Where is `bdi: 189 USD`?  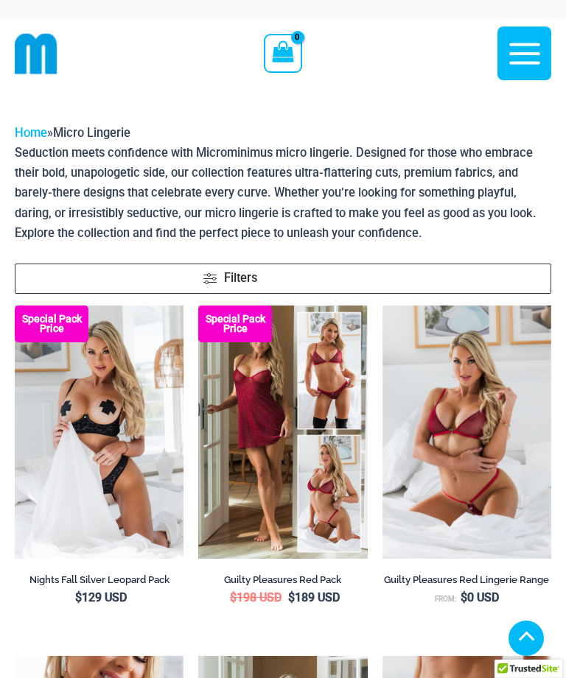 bdi: 189 USD is located at coordinates (314, 597).